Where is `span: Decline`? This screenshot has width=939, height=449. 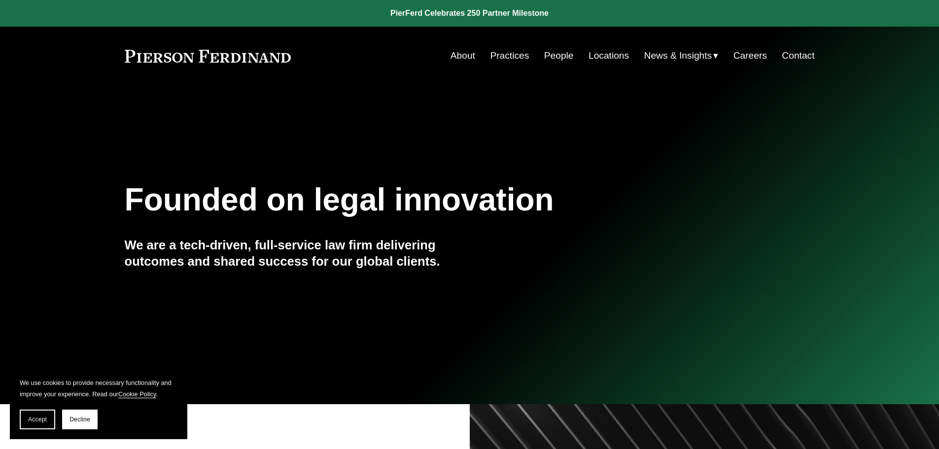
span: Decline is located at coordinates (80, 419).